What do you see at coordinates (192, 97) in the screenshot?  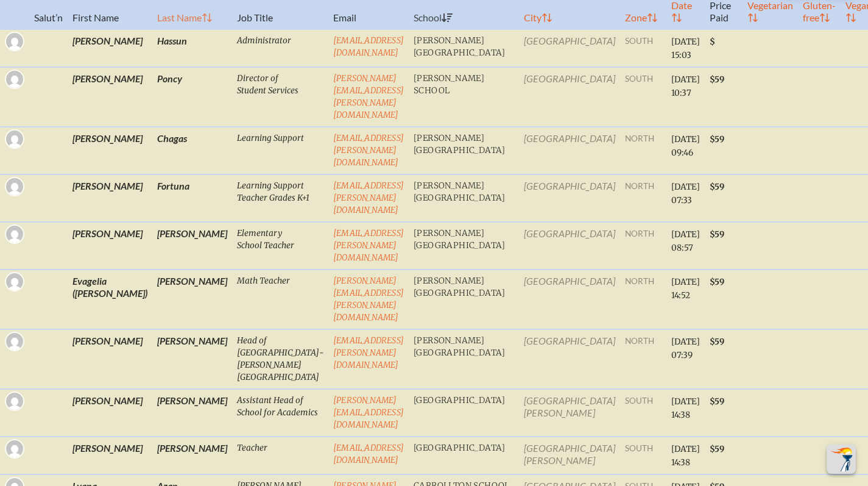 I see `td: Poncy` at bounding box center [192, 97].